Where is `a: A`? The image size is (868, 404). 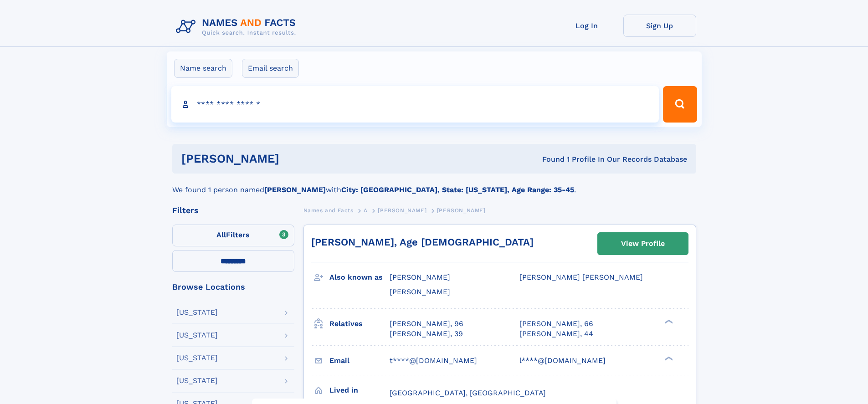
a: A is located at coordinates (366, 210).